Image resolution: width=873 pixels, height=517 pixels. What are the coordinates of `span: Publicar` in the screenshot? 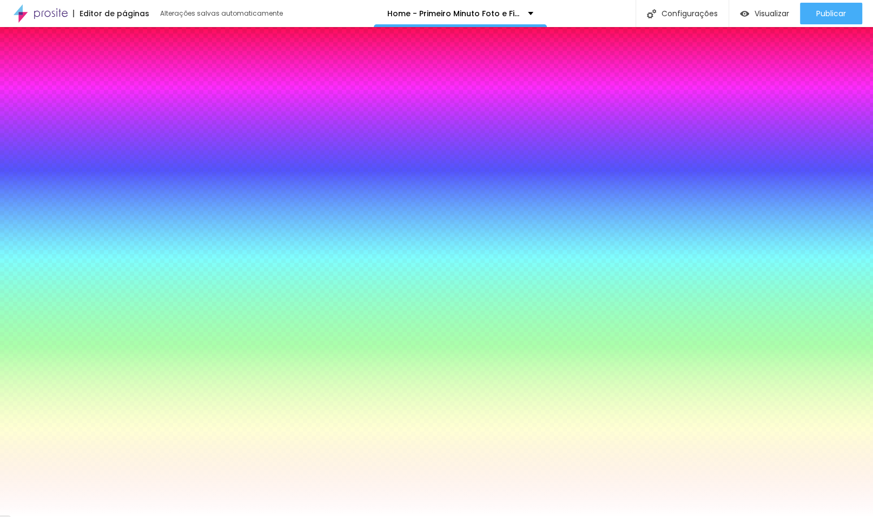 It's located at (831, 14).